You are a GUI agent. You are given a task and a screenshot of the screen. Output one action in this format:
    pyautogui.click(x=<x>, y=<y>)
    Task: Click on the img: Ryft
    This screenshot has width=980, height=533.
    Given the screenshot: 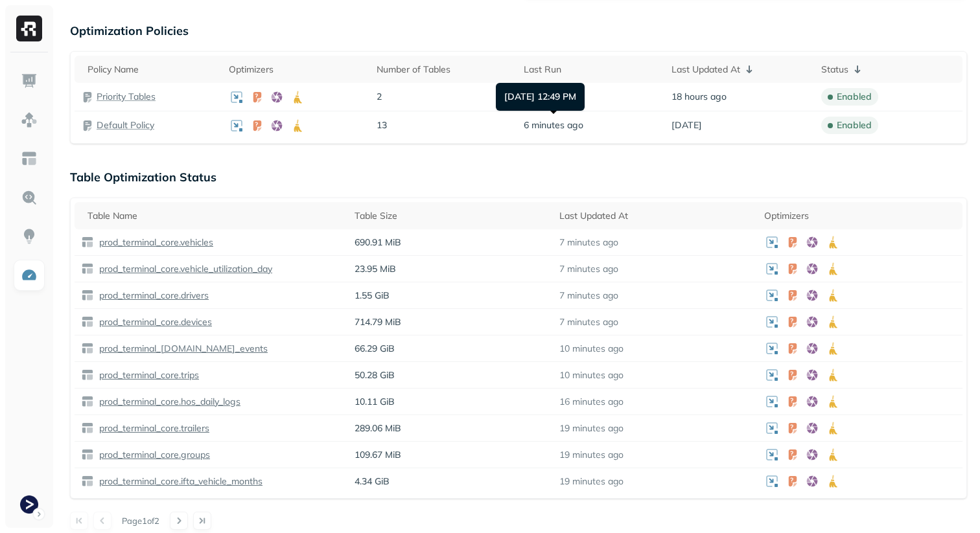 What is the action you would take?
    pyautogui.click(x=29, y=28)
    